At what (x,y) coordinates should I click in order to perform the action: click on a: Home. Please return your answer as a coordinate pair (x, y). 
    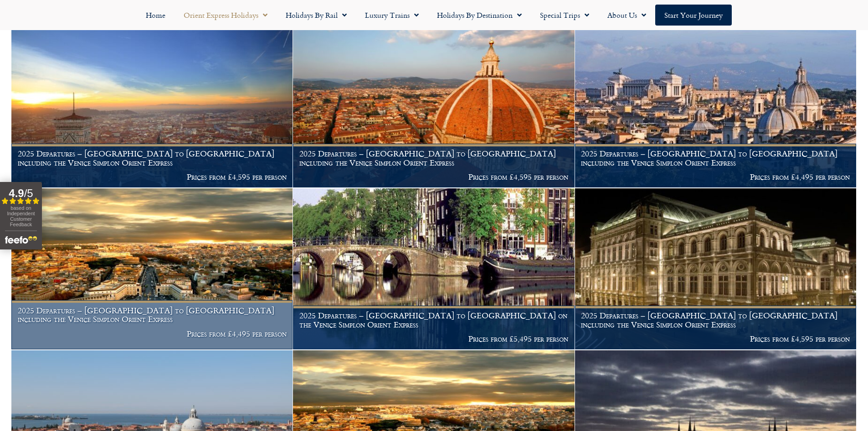
    Looking at the image, I should click on (155, 15).